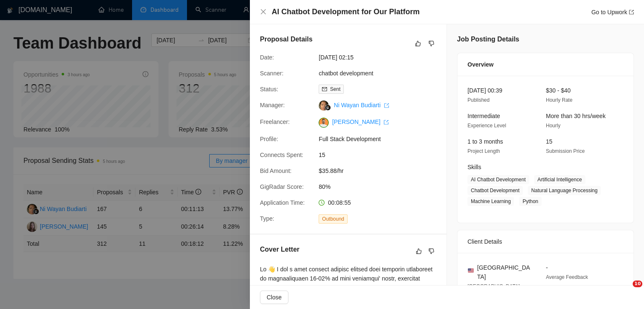 Image resolution: width=644 pixels, height=309 pixels. I want to click on span: More than 30 hrs/week, so click(576, 116).